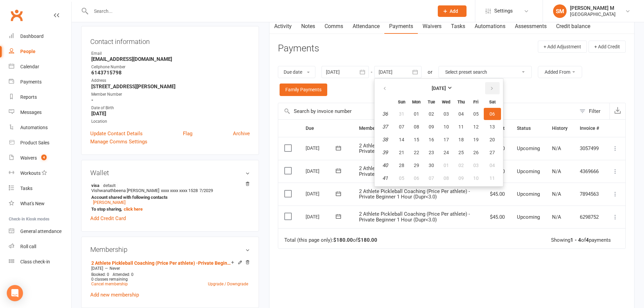  Describe the element at coordinates (402, 165) in the screenshot. I see `button: 28` at that location.